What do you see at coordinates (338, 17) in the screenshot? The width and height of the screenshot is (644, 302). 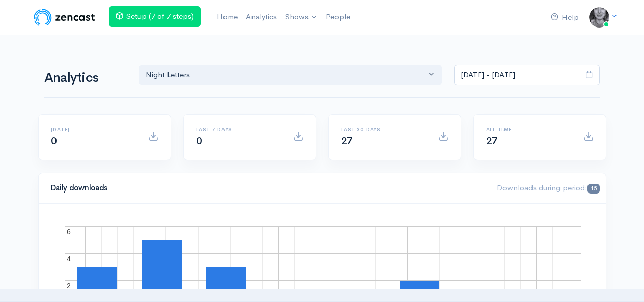 I see `a: People` at bounding box center [338, 17].